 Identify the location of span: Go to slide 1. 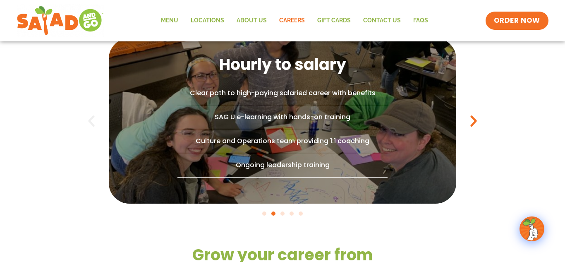
(264, 213).